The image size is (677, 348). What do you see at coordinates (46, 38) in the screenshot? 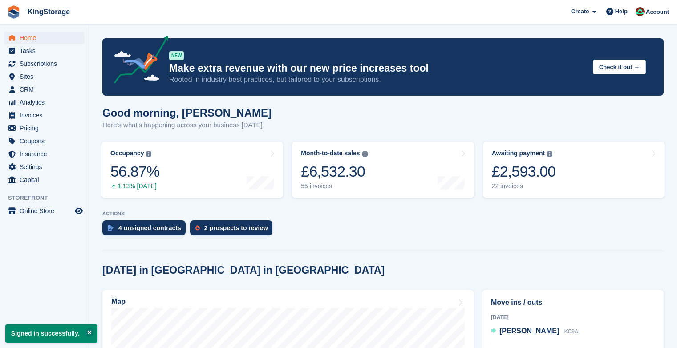
I see `span: Home` at bounding box center [46, 38].